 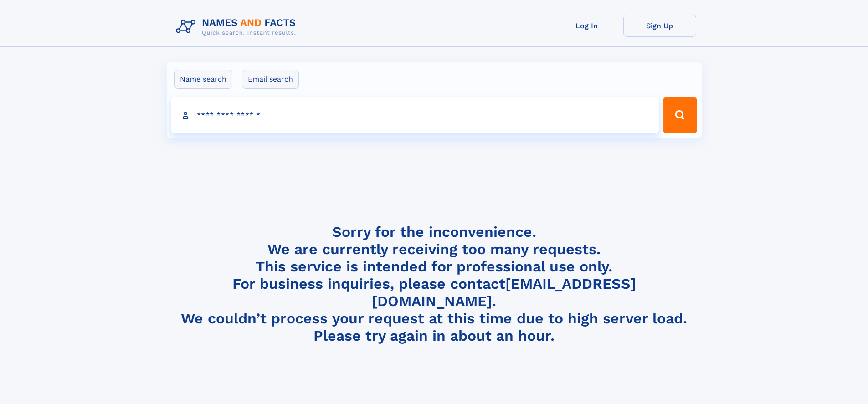 What do you see at coordinates (203, 79) in the screenshot?
I see `label: Name search` at bounding box center [203, 79].